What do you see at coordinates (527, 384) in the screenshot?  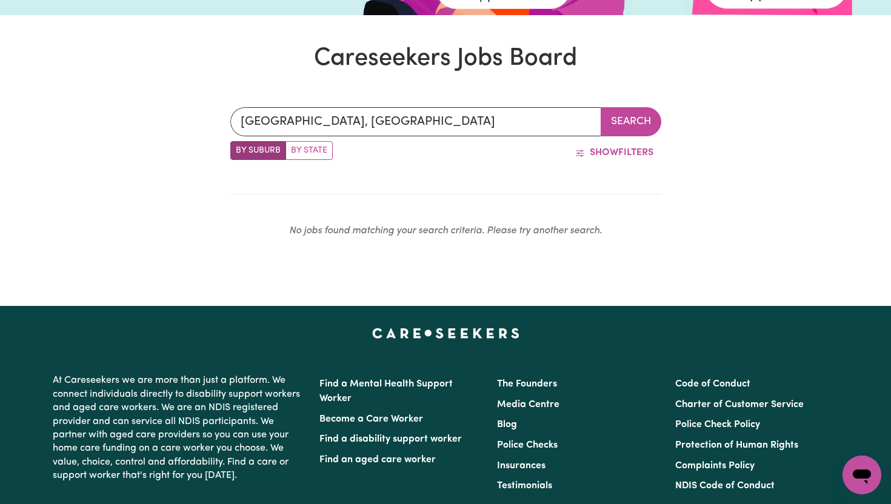 I see `a: The Founders` at bounding box center [527, 384].